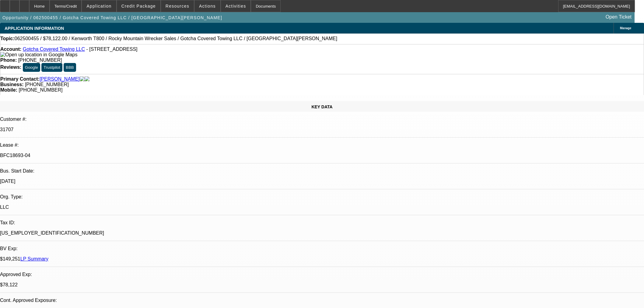 Image resolution: width=644 pixels, height=308 pixels. Describe the element at coordinates (82, 79) in the screenshot. I see `img: facebook-icon.png` at that location.